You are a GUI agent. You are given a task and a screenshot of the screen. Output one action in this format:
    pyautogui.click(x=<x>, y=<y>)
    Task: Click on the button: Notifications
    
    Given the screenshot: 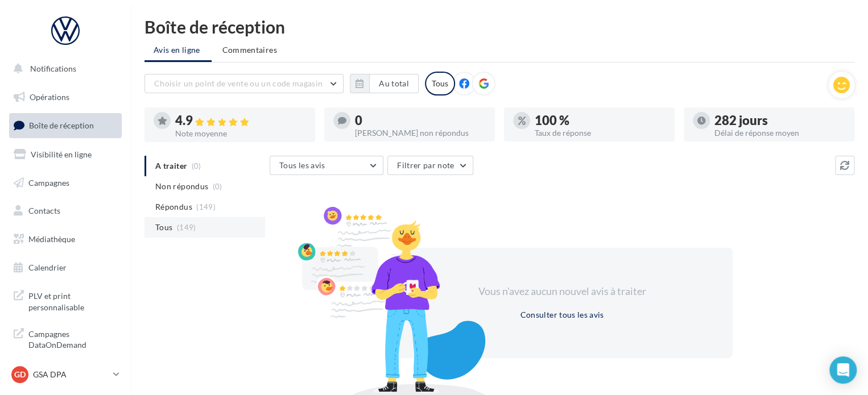 What is the action you would take?
    pyautogui.click(x=63, y=69)
    